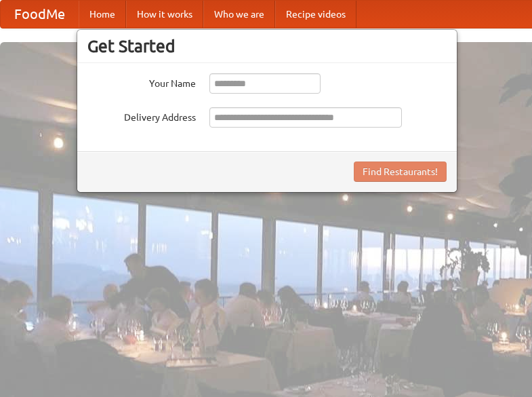  Describe the element at coordinates (165, 14) in the screenshot. I see `a: How it works` at that location.